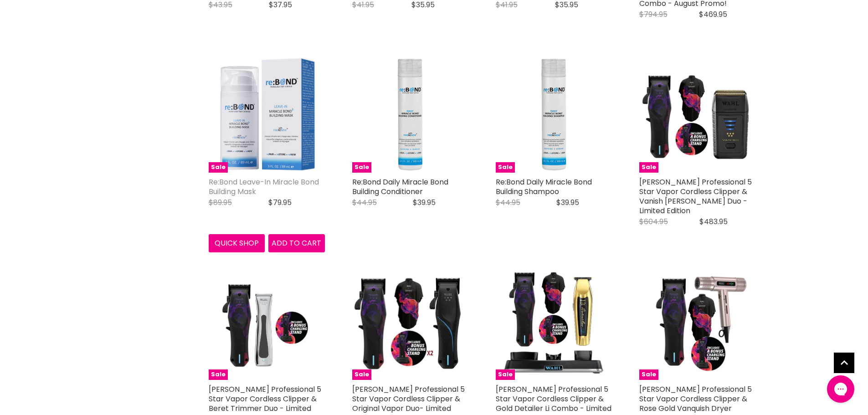 This screenshot has height=415, width=868. I want to click on a: Wahl Professional 5 Star Vapor Cordless Clipper & Rose Gold Vanquish Dryer Combo - Limited Editio..., so click(697, 322).